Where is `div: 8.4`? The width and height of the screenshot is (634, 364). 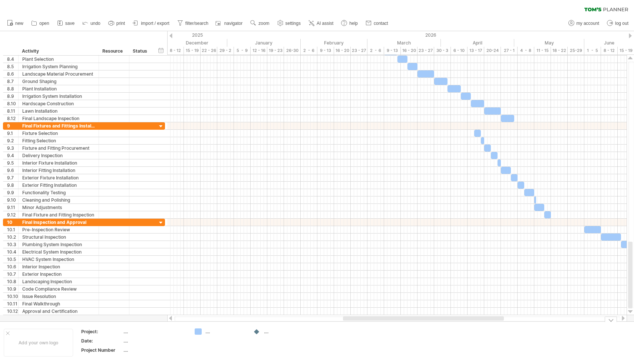 div: 8.4 is located at coordinates (12, 59).